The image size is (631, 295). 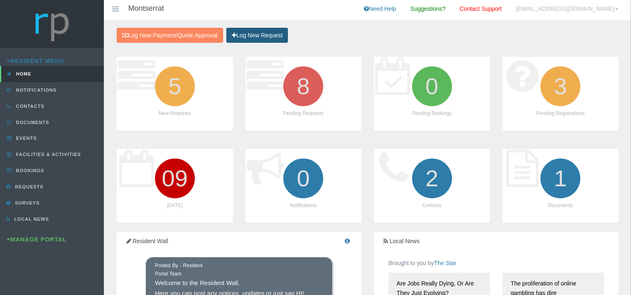 What do you see at coordinates (47, 155) in the screenshot?
I see `span: Facilities & Activities` at bounding box center [47, 155].